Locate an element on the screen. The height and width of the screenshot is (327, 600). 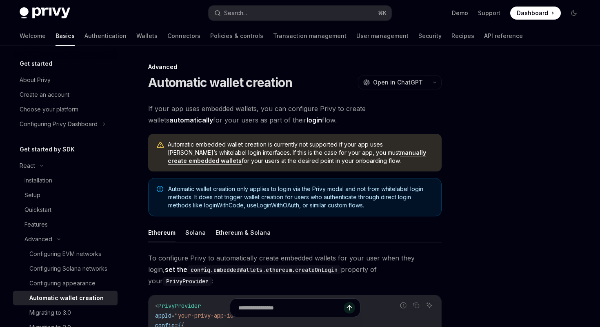
svg: Warning is located at coordinates (160, 145).